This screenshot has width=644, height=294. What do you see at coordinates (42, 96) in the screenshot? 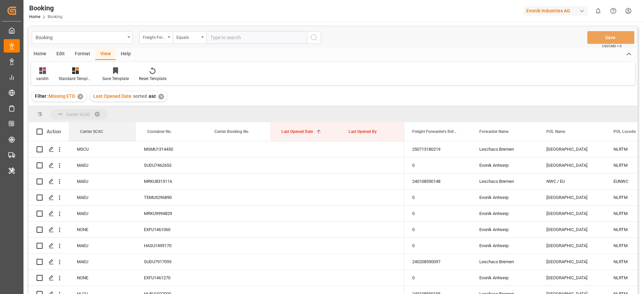
I see `span: Filter :` at bounding box center [42, 96].